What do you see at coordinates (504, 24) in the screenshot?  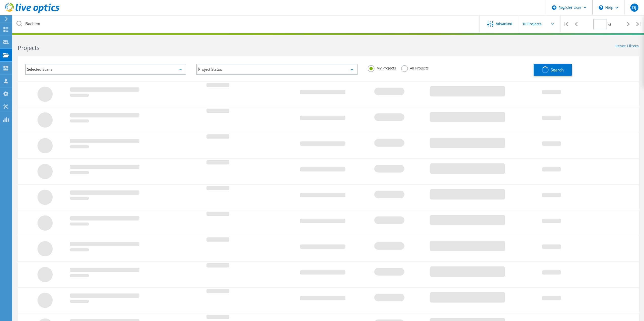 I see `span: Advanced` at bounding box center [504, 24].